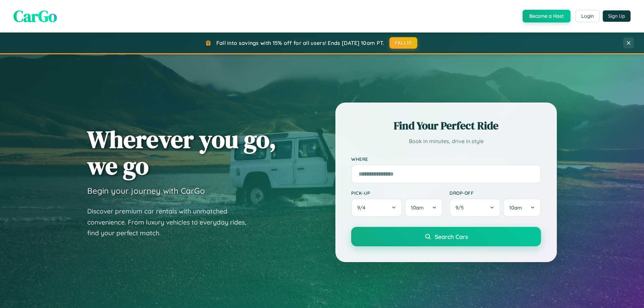  What do you see at coordinates (377, 207) in the screenshot?
I see `button: 9/4` at bounding box center [377, 207].